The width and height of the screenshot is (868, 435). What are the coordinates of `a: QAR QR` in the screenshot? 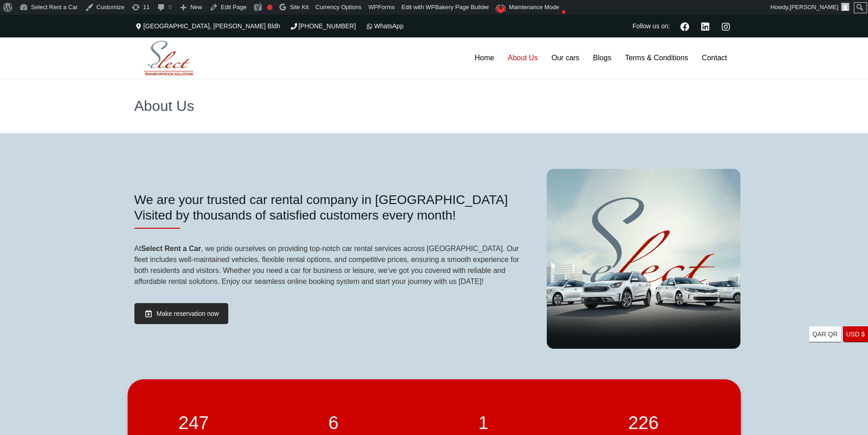 It's located at (825, 334).